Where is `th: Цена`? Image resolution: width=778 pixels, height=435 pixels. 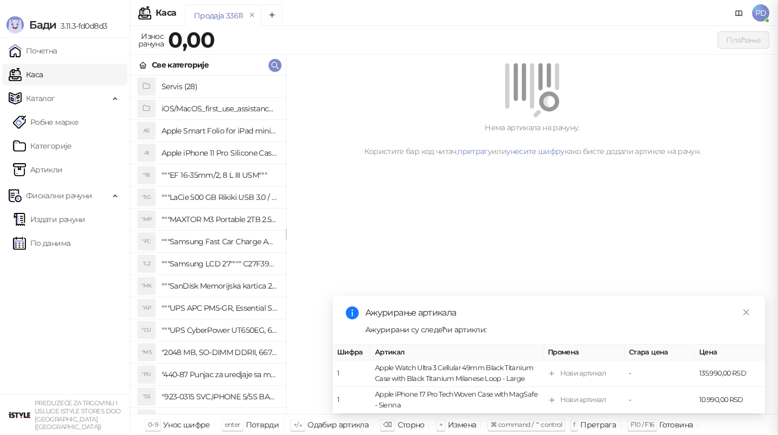
th: Цена is located at coordinates (730, 352).